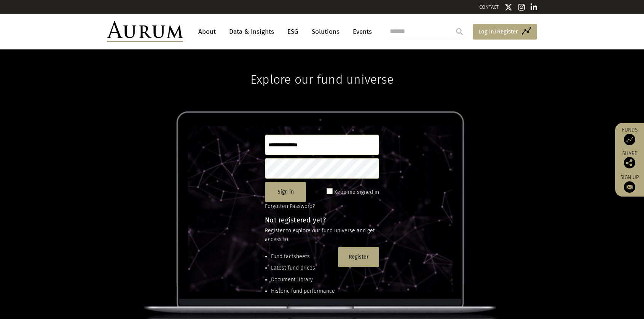 This screenshot has width=644, height=319. I want to click on img: Twitter icon, so click(508, 7).